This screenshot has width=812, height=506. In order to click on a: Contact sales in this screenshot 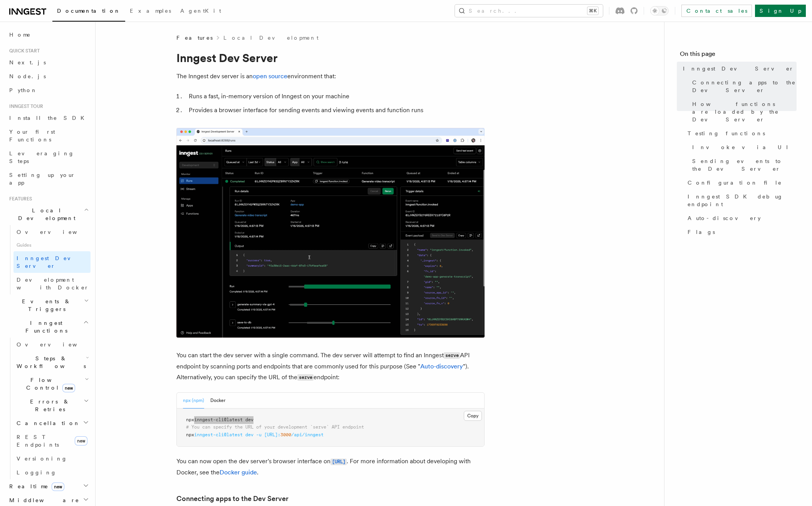, I will do `click(717, 11)`.